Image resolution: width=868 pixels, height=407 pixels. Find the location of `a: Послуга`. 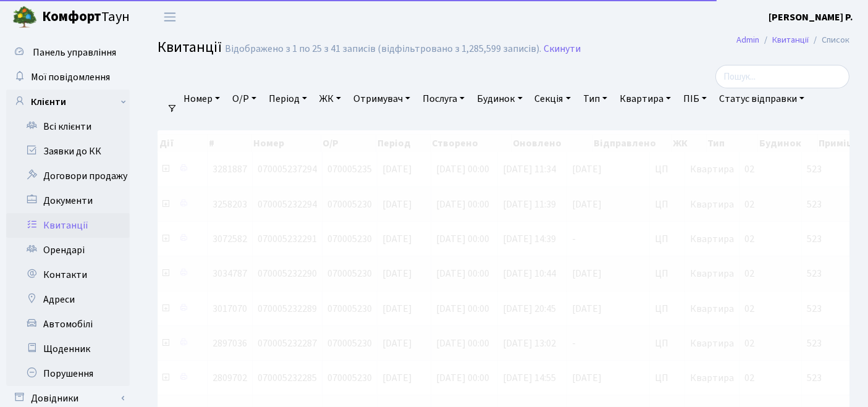

a: Послуга is located at coordinates (443, 98).